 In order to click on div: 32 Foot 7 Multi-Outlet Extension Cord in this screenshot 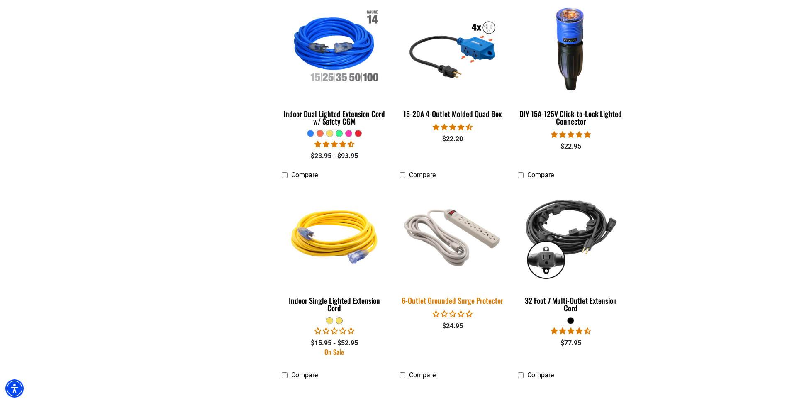, I will do `click(571, 304)`.